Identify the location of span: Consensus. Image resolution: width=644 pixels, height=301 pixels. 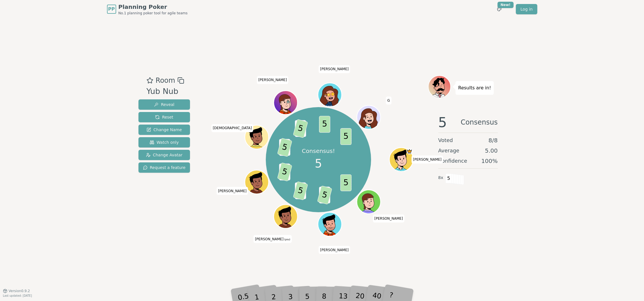
(479, 122).